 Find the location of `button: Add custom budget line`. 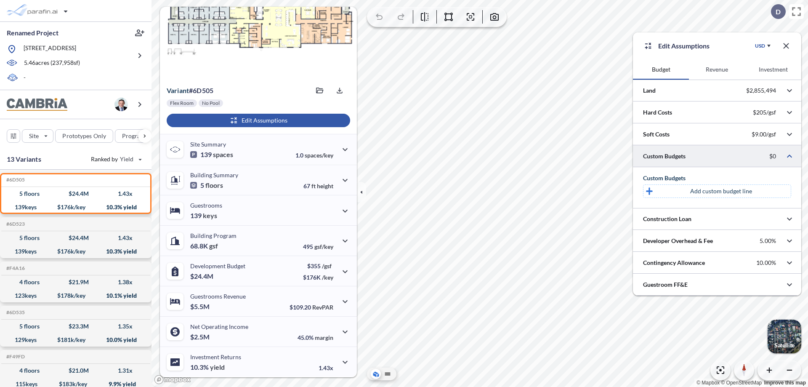

button: Add custom budget line is located at coordinates (718, 191).